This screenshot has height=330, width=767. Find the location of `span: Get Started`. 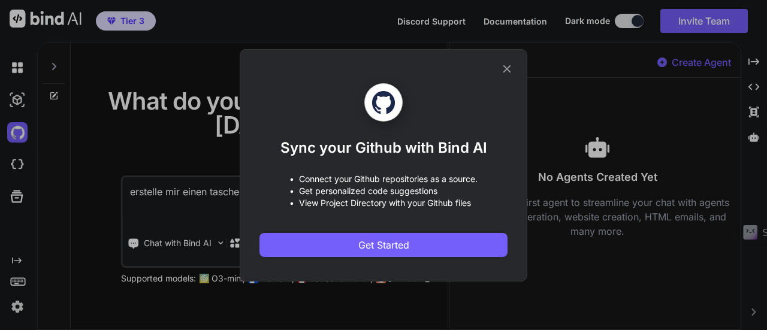

span: Get Started is located at coordinates (383, 245).